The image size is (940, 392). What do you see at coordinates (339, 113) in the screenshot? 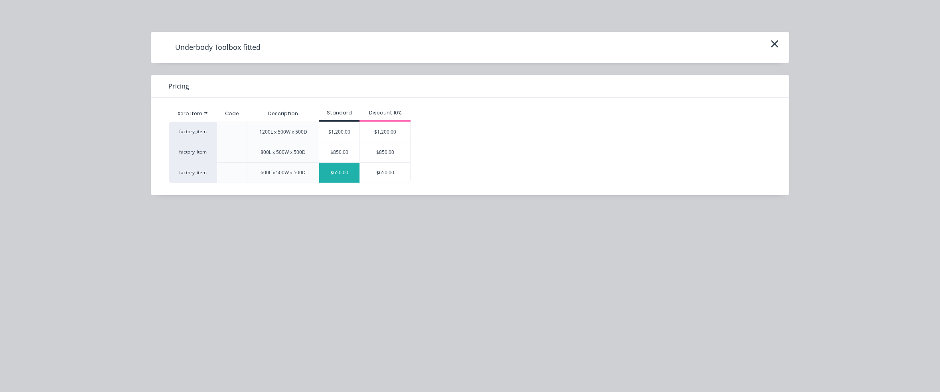
I see `div: Standard` at bounding box center [339, 113].